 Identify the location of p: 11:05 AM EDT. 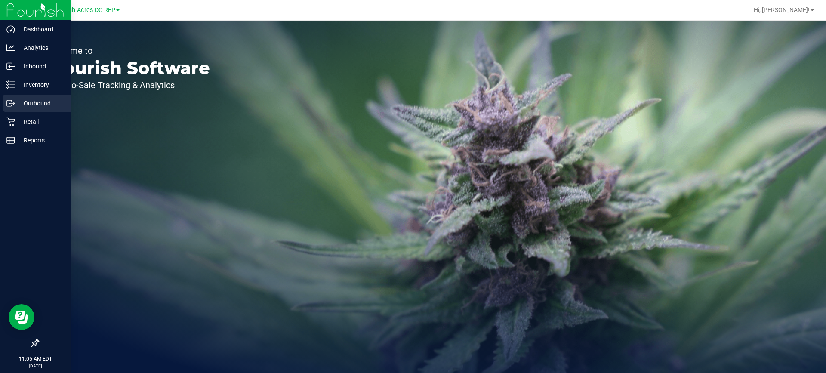
(35, 359).